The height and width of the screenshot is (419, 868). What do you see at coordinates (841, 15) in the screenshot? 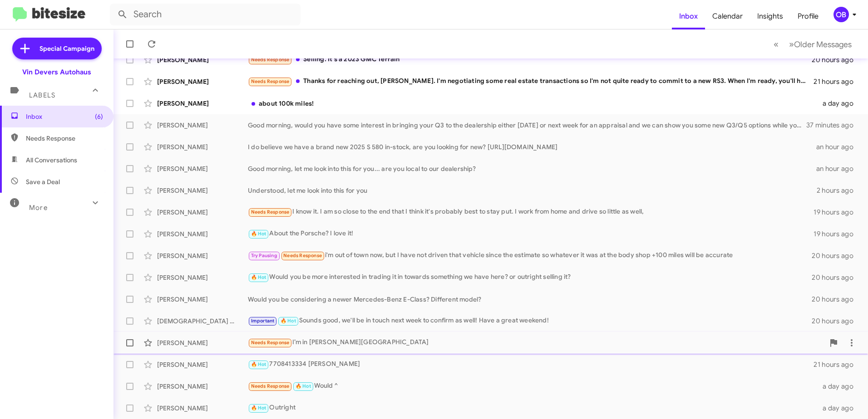
I see `div: OB` at bounding box center [841, 15].